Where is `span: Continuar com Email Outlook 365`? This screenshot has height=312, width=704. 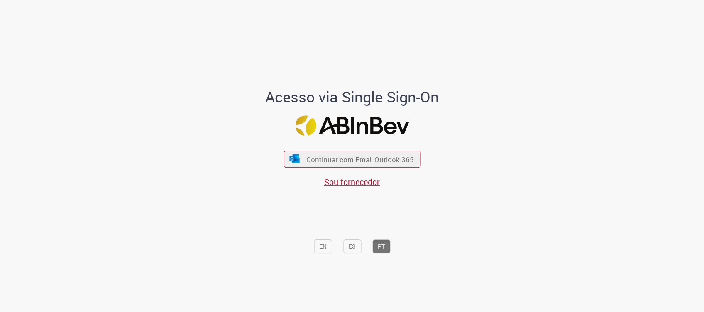 span: Continuar com Email Outlook 365 is located at coordinates (360, 159).